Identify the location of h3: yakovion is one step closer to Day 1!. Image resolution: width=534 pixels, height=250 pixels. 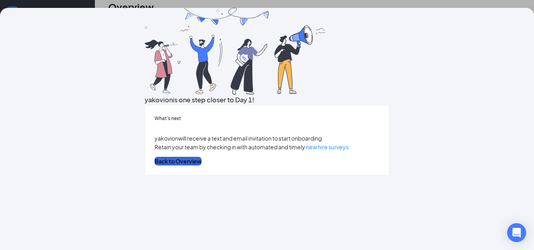
(267, 100).